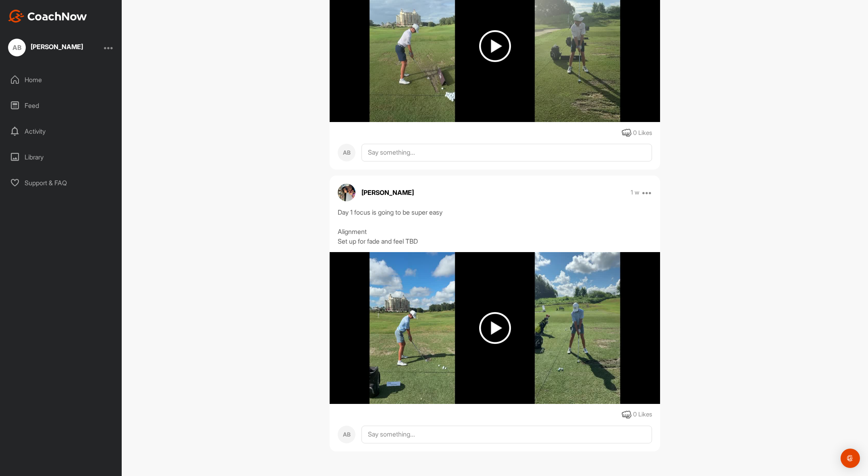 Image resolution: width=868 pixels, height=476 pixels. I want to click on div: Day 1 focus is going to be super easy Alignment Set up for fade and feel TBD, so click(495, 227).